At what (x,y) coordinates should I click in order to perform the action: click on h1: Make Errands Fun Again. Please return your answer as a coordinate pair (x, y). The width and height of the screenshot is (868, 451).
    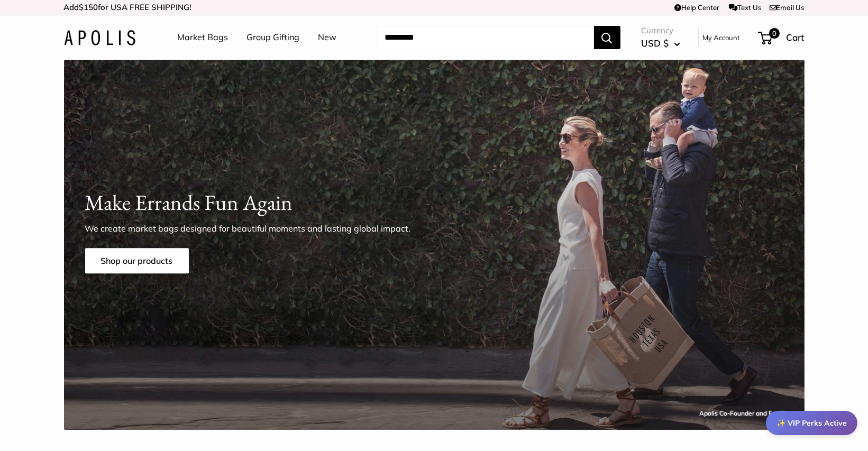
    Looking at the image, I should click on (434, 203).